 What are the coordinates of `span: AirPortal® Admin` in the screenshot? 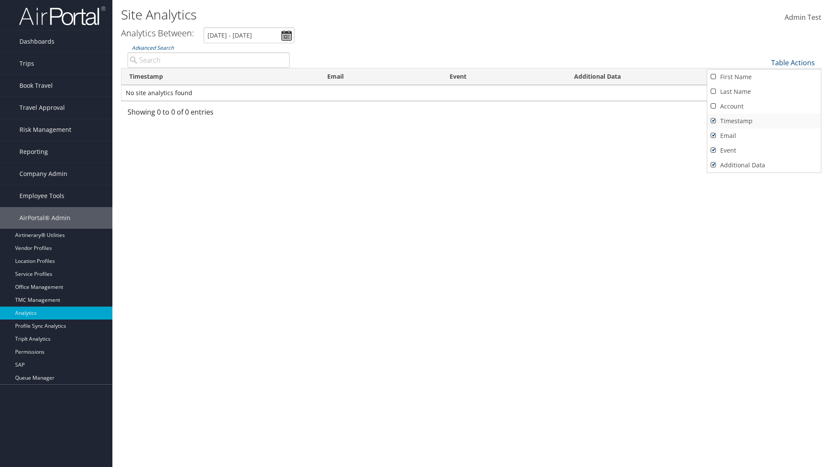 It's located at (45, 218).